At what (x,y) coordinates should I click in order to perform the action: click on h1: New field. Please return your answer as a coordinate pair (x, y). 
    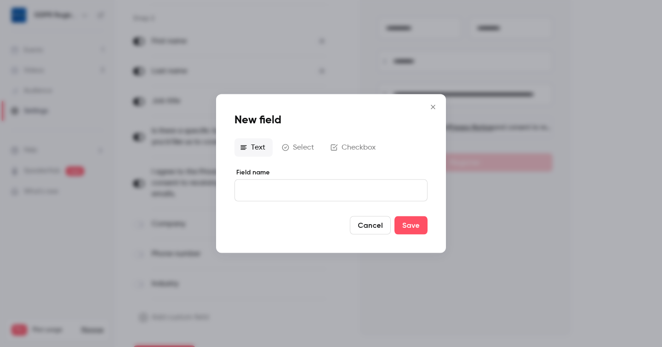
    Looking at the image, I should click on (331, 120).